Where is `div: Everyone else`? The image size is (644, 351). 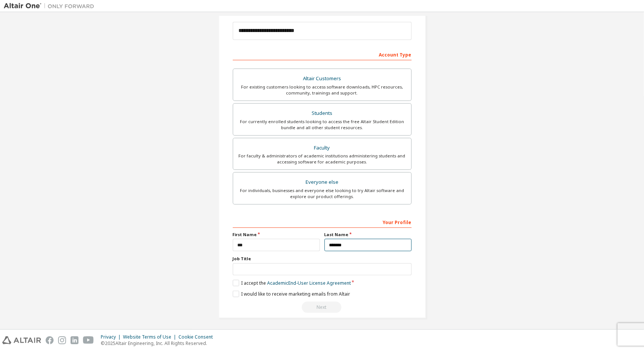
div: Everyone else is located at coordinates (322, 182).